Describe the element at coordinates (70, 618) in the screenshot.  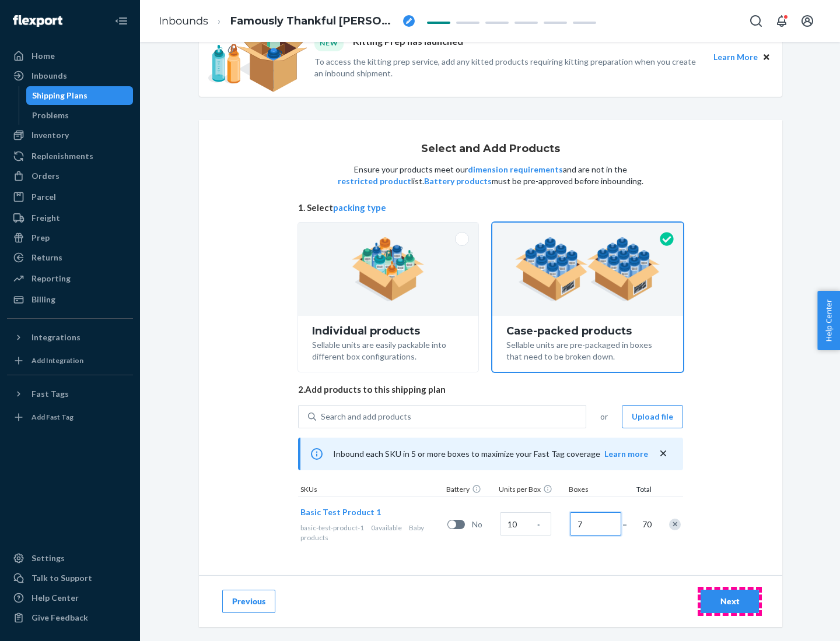
I see `button: Give Feedback` at that location.